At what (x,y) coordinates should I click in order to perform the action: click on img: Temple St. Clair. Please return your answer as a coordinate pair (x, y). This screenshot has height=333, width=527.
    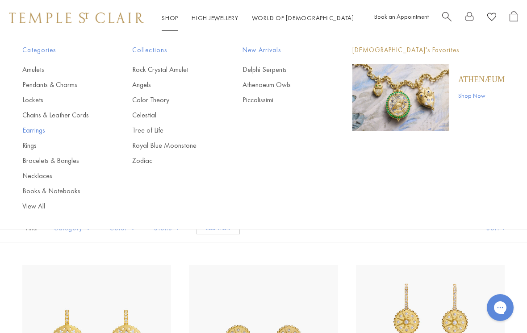
    Looking at the image, I should click on (76, 18).